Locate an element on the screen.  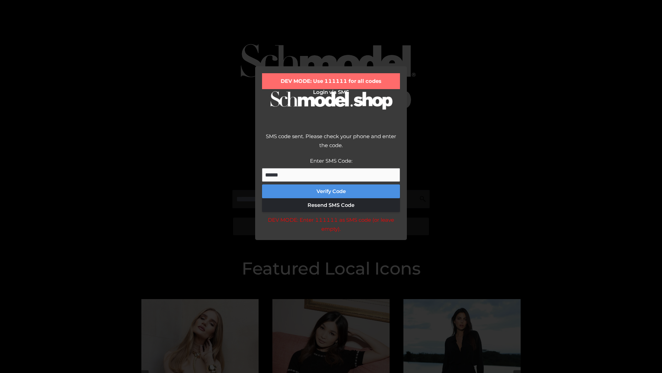
label: Enter SMS Code: is located at coordinates (331, 160).